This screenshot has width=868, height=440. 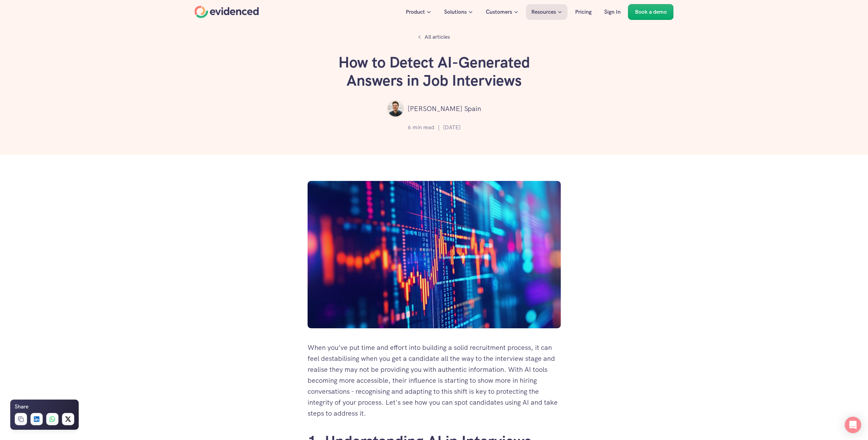 I want to click on h1: How to Detect AI-Generated Answers in Job Interviews, so click(x=434, y=72).